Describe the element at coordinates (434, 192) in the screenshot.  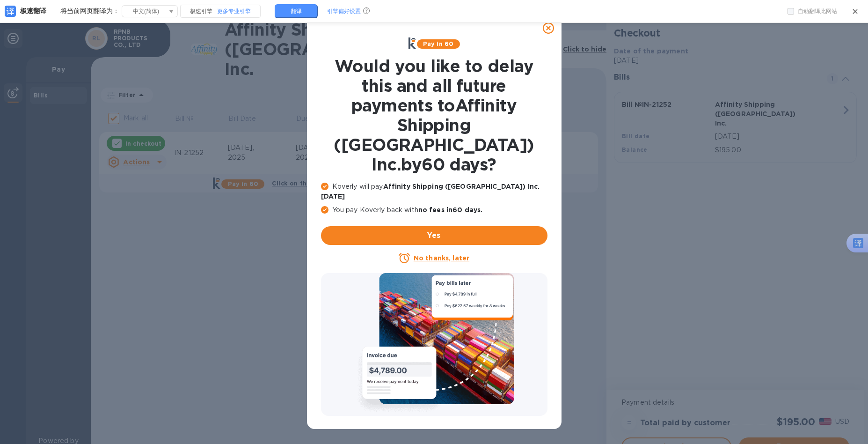
I see `p: Koverly will pay` at that location.